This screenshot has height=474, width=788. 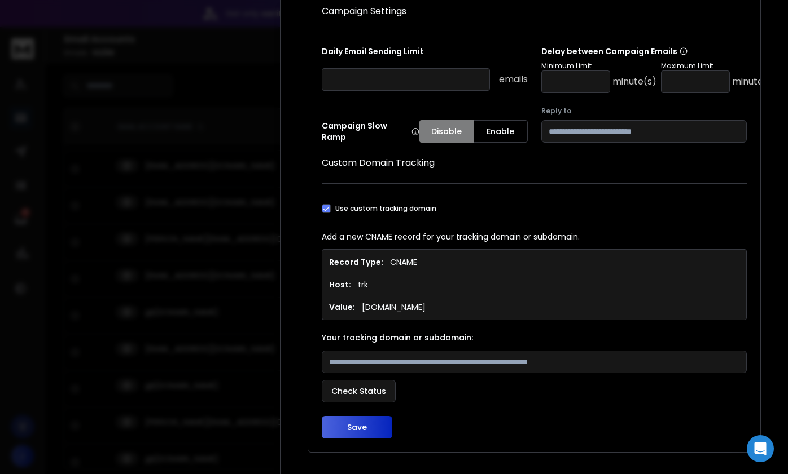 I want to click on h1: Custom Domain Tracking, so click(x=534, y=163).